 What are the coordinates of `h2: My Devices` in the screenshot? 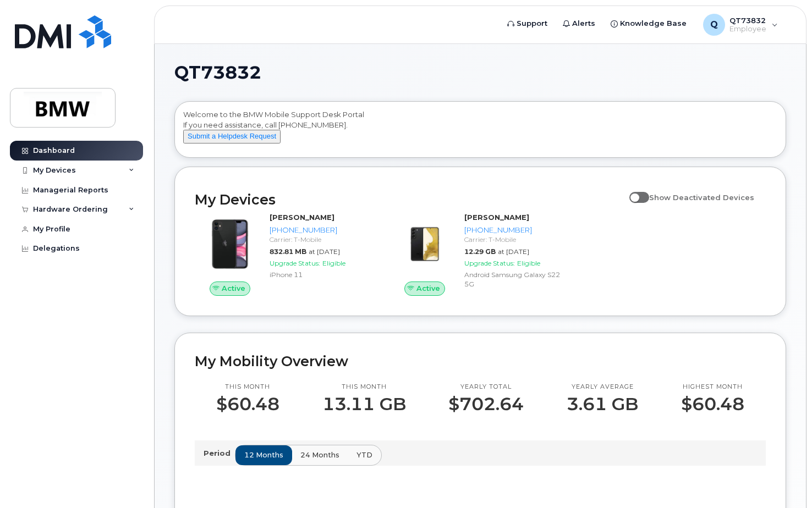 It's located at (409, 199).